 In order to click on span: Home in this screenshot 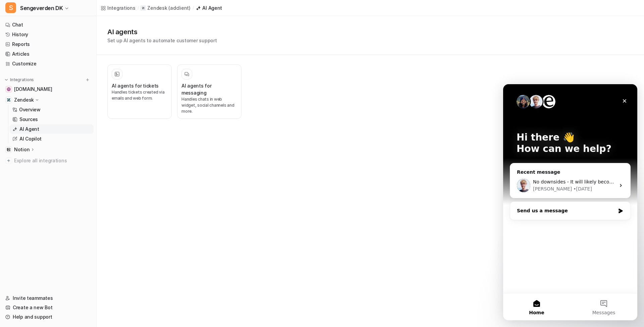, I will do `click(33, 228)`.